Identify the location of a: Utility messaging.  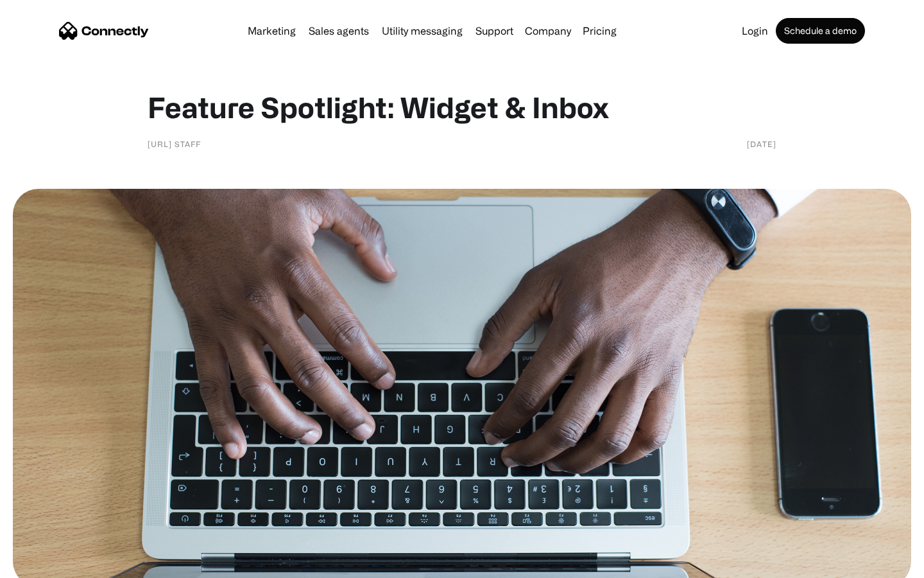
(422, 31).